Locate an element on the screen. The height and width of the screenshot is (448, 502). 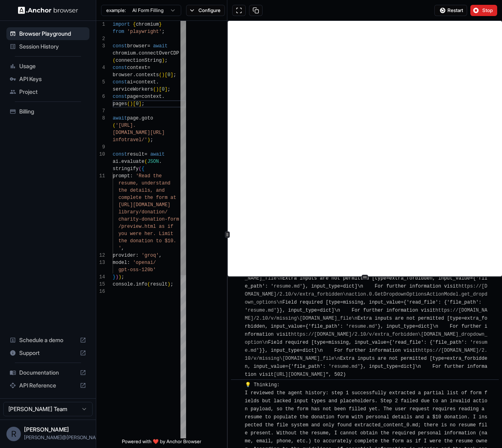
span: the donation to $10. is located at coordinates (148, 241).